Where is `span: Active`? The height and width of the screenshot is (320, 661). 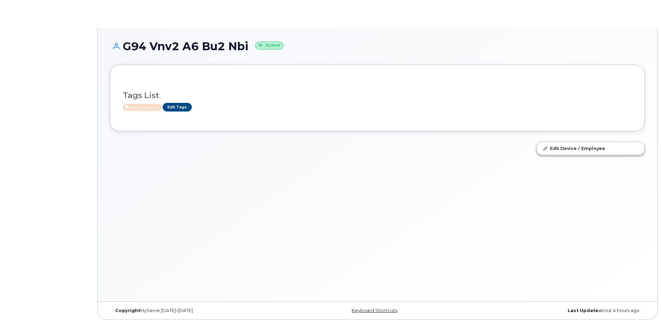 span: Active is located at coordinates (142, 108).